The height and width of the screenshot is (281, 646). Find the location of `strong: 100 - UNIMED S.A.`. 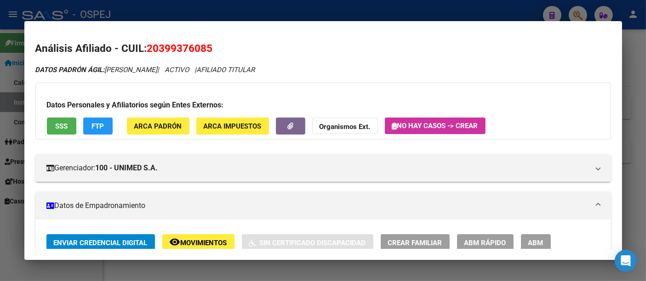

strong: 100 - UNIMED S.A. is located at coordinates (127, 168).